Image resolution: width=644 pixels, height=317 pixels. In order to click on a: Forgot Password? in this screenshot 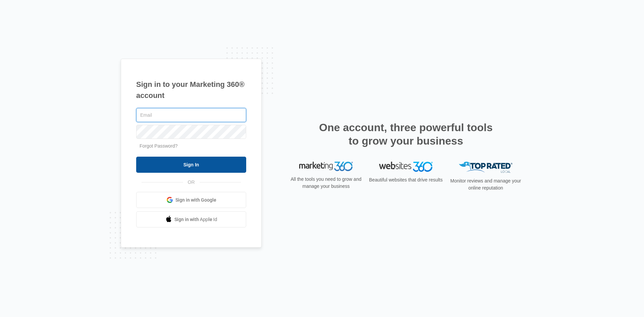, I will do `click(159, 146)`.